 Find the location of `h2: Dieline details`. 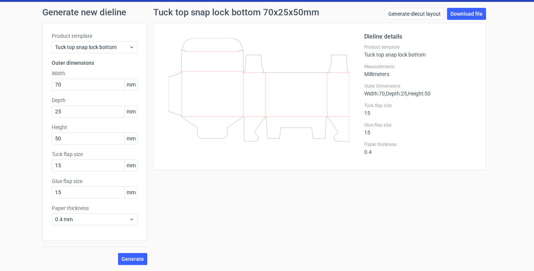

h2: Dieline details is located at coordinates (420, 37).